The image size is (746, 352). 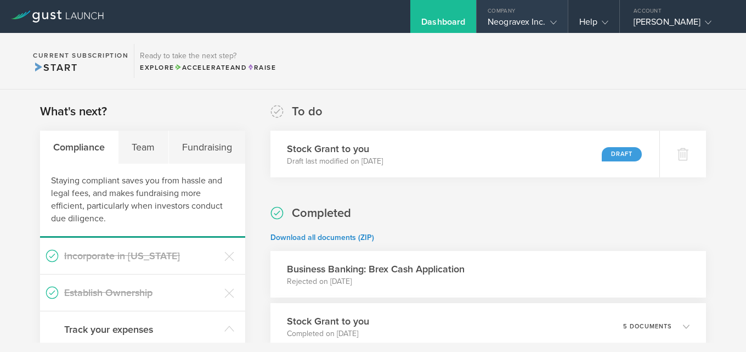 I want to click on span: Accelerate, so click(x=203, y=68).